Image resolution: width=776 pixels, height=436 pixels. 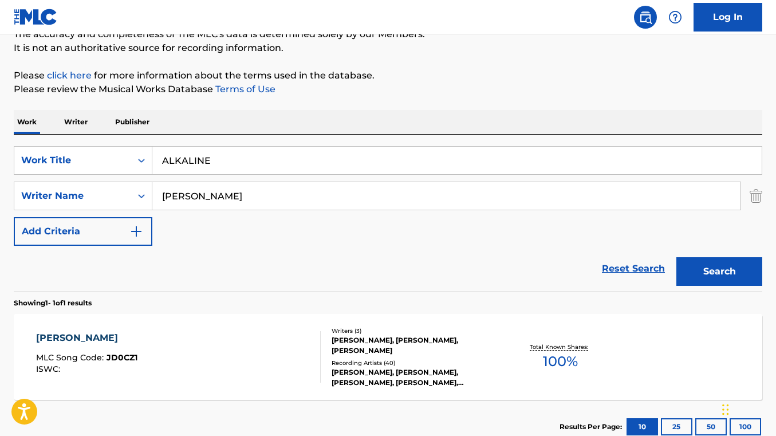 What do you see at coordinates (388, 89) in the screenshot?
I see `p: Please review the Musical Works Database` at bounding box center [388, 89].